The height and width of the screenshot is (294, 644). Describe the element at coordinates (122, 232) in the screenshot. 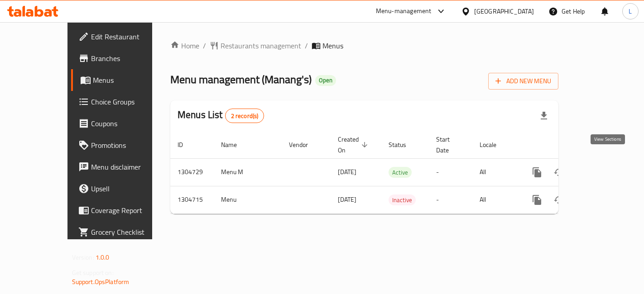

I see `a: Grocery Checklist` at that location.